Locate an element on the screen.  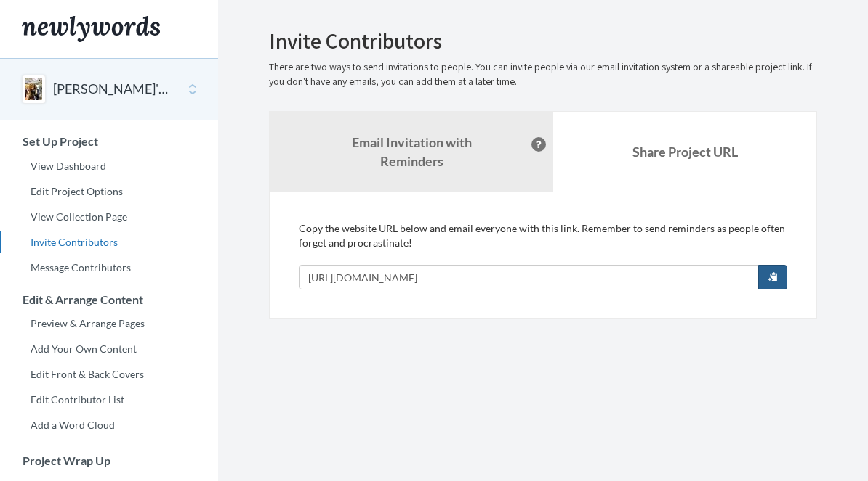
img: Newlywords logo is located at coordinates (90, 29).